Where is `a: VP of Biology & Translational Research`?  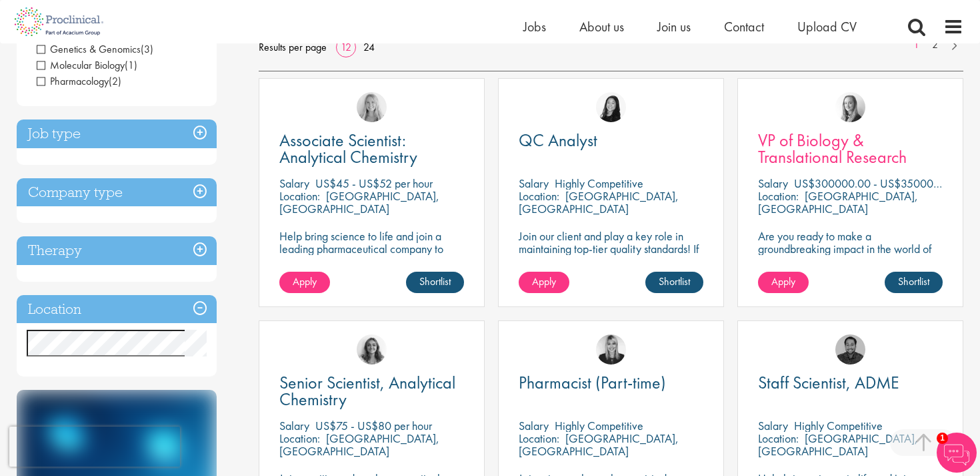
a: VP of Biology & Translational Research is located at coordinates (850, 148).